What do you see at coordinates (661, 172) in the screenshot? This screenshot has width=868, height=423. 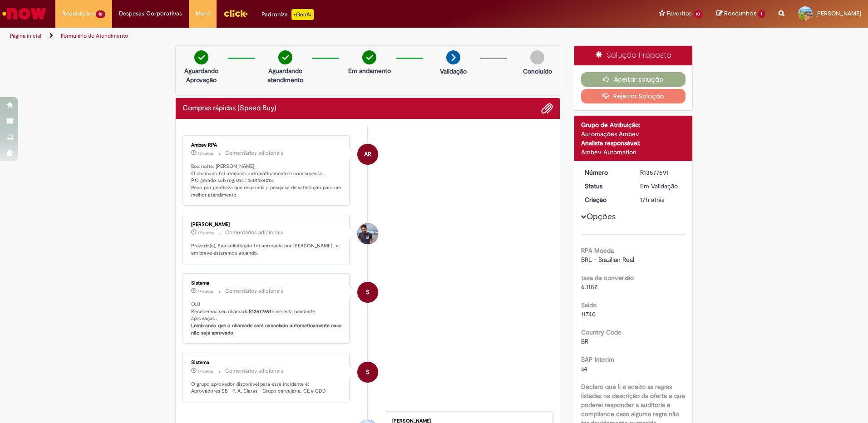 I see `div: R13577691` at bounding box center [661, 172].